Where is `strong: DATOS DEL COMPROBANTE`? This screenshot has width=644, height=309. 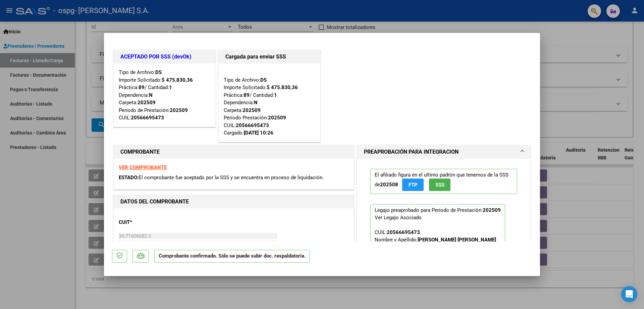 strong: DATOS DEL COMPROBANTE is located at coordinates (155, 201).